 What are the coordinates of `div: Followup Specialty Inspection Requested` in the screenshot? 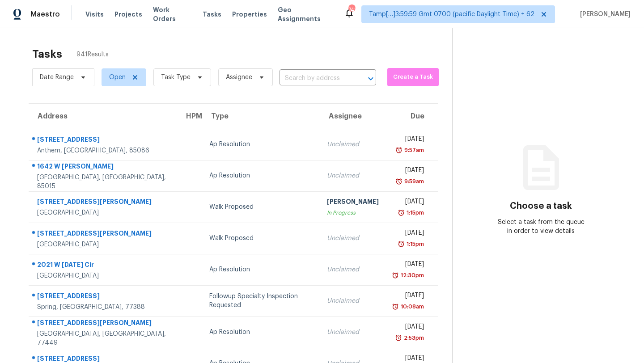 It's located at (261, 301).